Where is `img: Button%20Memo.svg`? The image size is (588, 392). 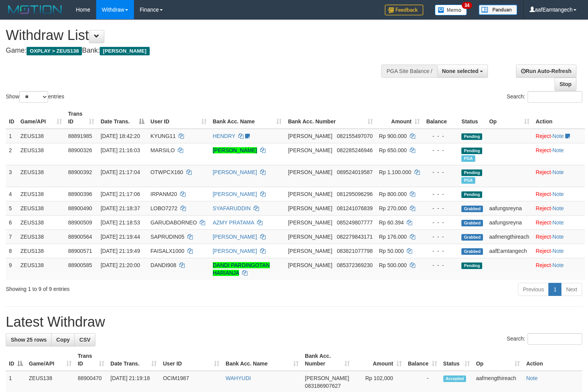 img: Button%20Memo.svg is located at coordinates (451, 10).